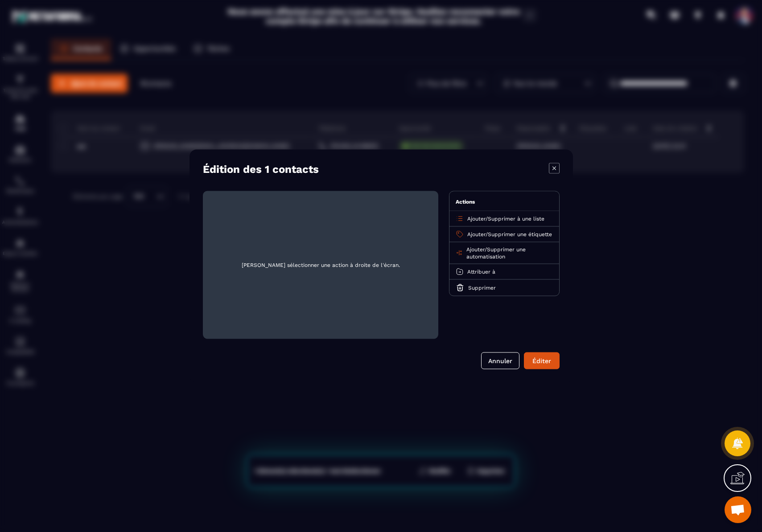 Image resolution: width=762 pixels, height=532 pixels. Describe the element at coordinates (482, 288) in the screenshot. I see `span: Supprimer` at that location.